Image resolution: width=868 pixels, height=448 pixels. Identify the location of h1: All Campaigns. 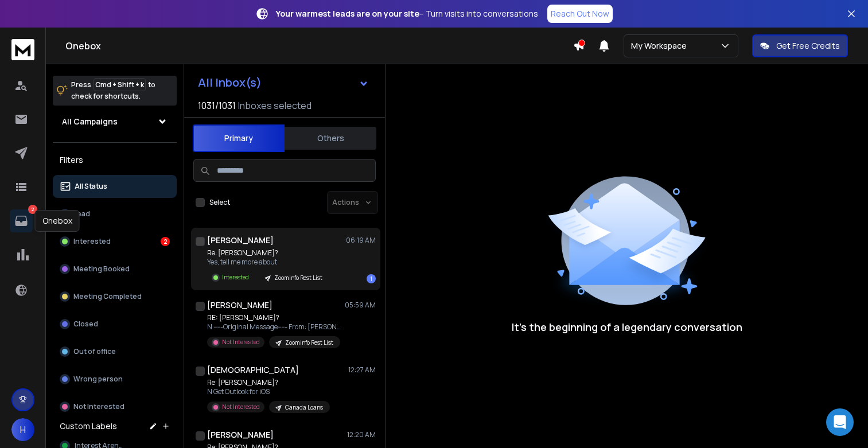
(89, 122).